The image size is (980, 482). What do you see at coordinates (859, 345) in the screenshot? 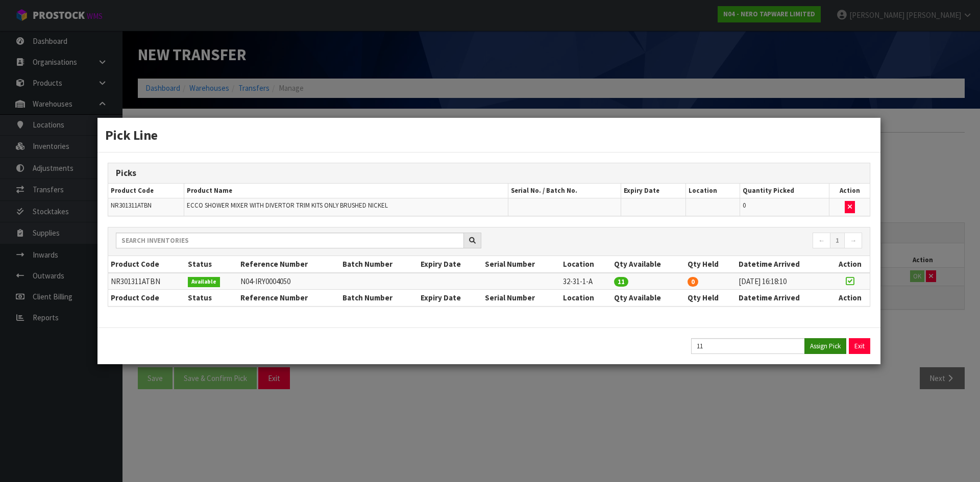
I see `button: Exit` at bounding box center [859, 345].